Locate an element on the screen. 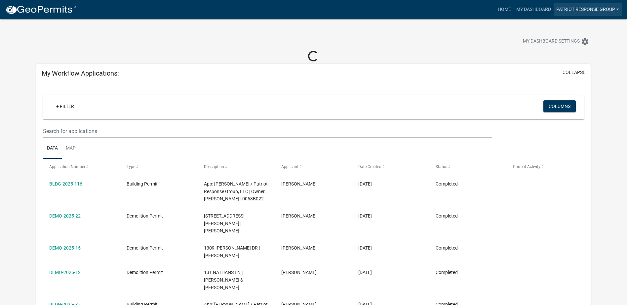 The width and height of the screenshot is (627, 305). a: + Filter is located at coordinates (65, 106).